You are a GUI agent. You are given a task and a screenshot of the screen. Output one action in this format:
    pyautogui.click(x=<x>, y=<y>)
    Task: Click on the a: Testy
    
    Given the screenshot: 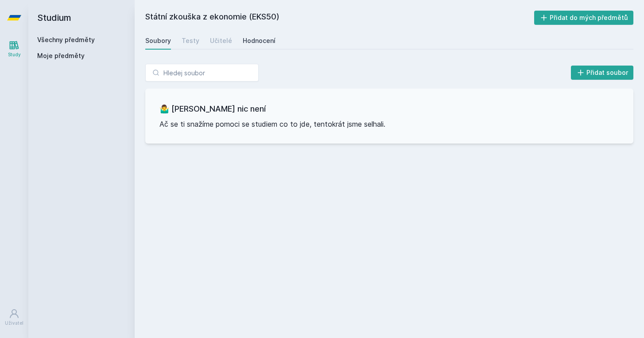 What is the action you would take?
    pyautogui.click(x=190, y=41)
    